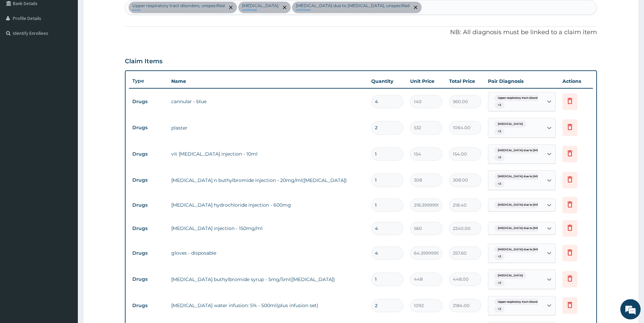 The width and height of the screenshot is (644, 323). I want to click on div: Minimize live chat window, so click(119, 12).